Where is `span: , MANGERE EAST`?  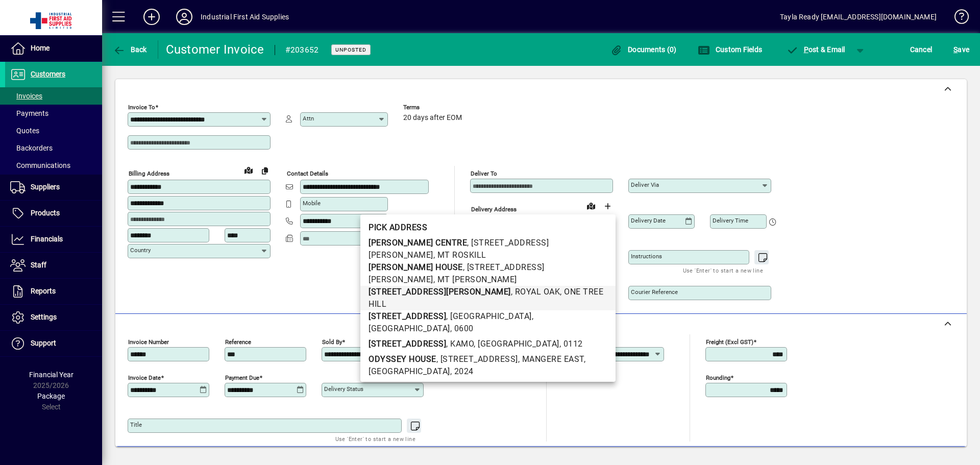 span: , MANGERE EAST is located at coordinates (550, 359).